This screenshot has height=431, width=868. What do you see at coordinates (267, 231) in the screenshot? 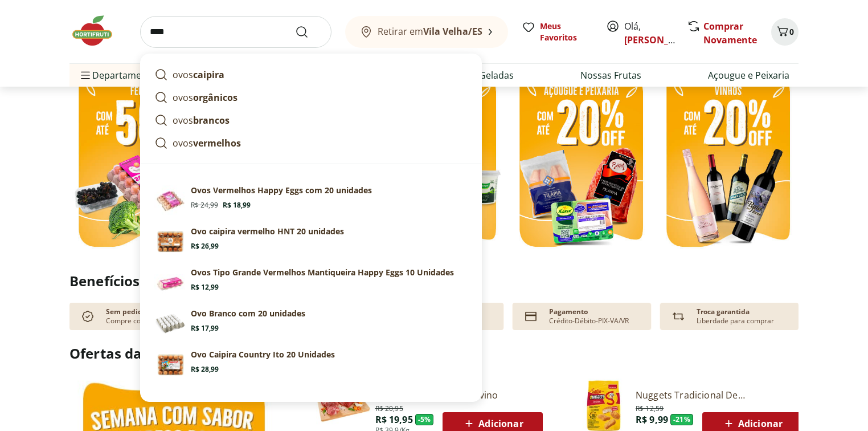
I see `p: Ovo caipira vermelho HNT 20 unidades` at bounding box center [267, 231].